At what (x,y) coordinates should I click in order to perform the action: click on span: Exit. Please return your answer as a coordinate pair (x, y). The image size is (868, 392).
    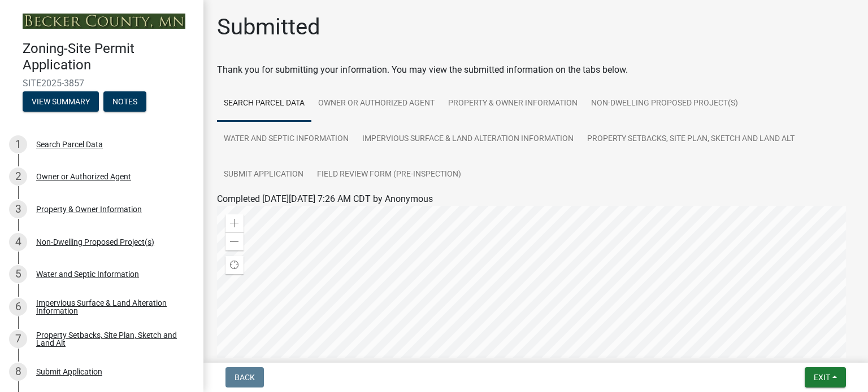
    Looking at the image, I should click on (822, 378).